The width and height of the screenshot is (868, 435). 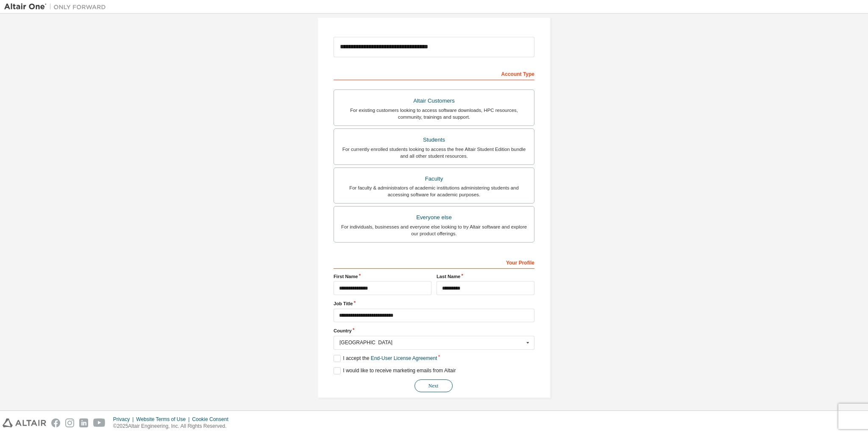 What do you see at coordinates (485, 276) in the screenshot?
I see `label: Last Name` at bounding box center [485, 276].